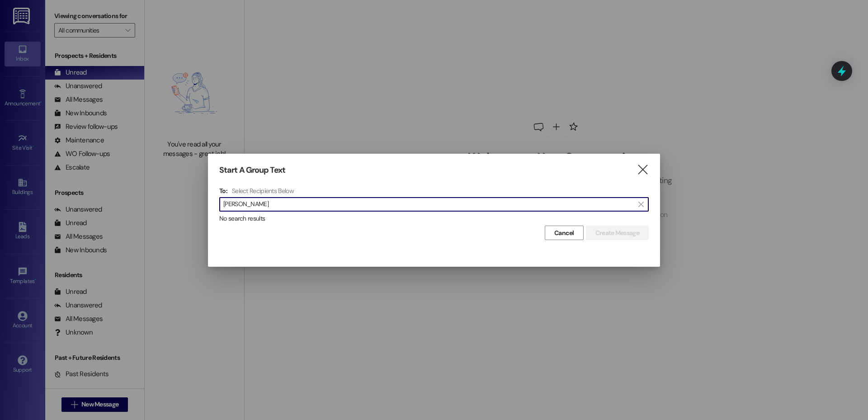  What do you see at coordinates (252, 170) in the screenshot?
I see `h3: Start A Group Text` at bounding box center [252, 170].